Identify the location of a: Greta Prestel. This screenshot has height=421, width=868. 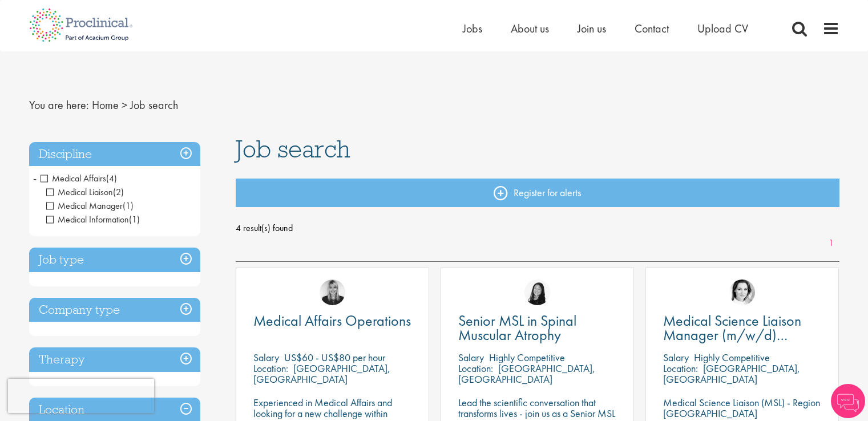
(742, 292).